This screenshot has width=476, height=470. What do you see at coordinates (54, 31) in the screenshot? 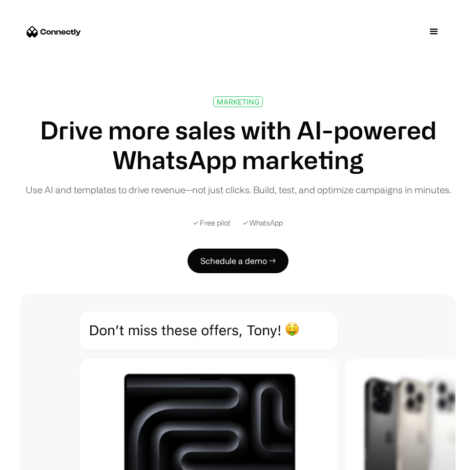
I see `a: home` at bounding box center [54, 31].